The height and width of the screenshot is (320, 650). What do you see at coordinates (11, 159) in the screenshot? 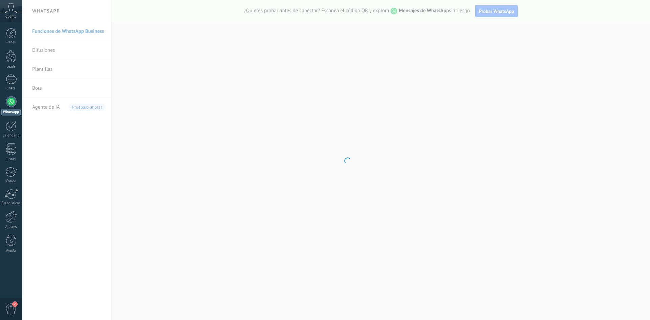
I see `div: Listas` at bounding box center [11, 159].